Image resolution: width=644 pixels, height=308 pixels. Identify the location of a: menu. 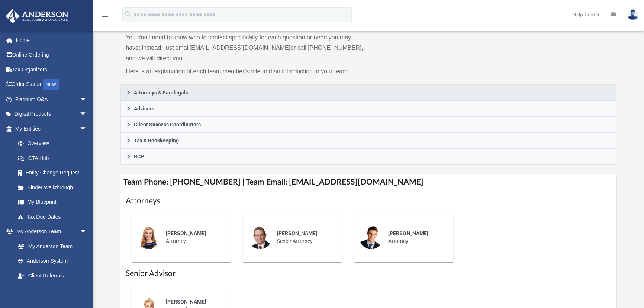
(105, 17).